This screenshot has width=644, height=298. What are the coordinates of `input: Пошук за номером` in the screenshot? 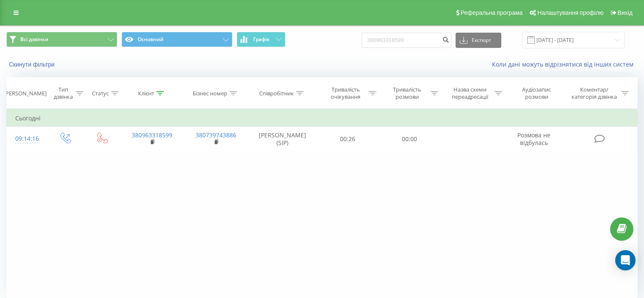 It's located at (406, 41).